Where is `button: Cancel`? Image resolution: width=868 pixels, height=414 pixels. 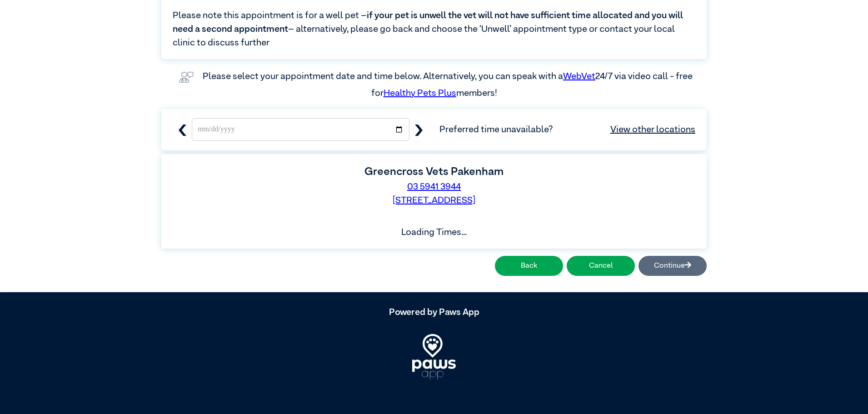
button: Cancel is located at coordinates (601, 266).